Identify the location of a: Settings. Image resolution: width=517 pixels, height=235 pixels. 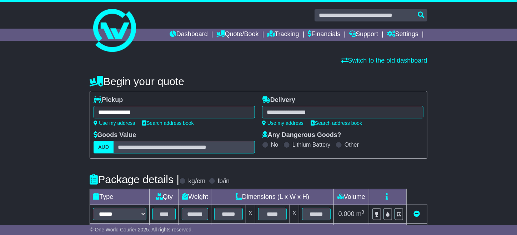
(403, 35).